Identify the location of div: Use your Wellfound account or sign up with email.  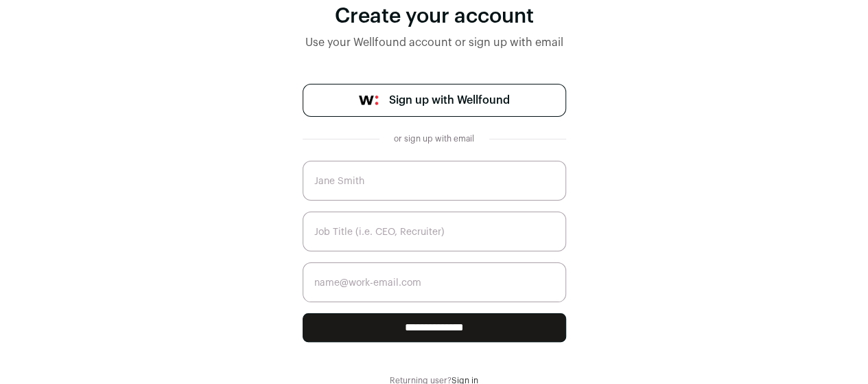
(434, 43).